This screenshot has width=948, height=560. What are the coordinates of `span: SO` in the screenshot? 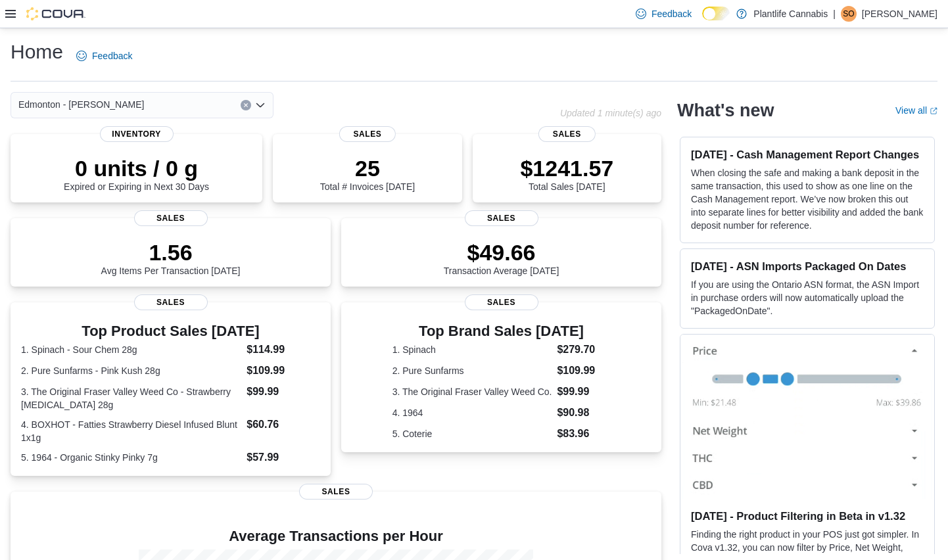 It's located at (848, 14).